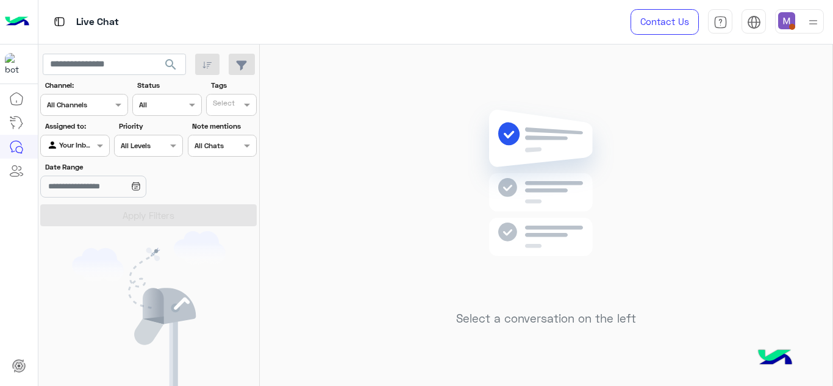 The height and width of the screenshot is (386, 833). I want to click on button: Apply Filters, so click(148, 215).